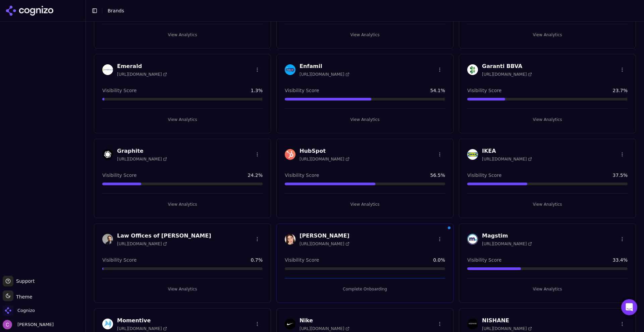 This screenshot has height=332, width=644. What do you see at coordinates (325, 151) in the screenshot?
I see `h3: HubSpot` at bounding box center [325, 151].